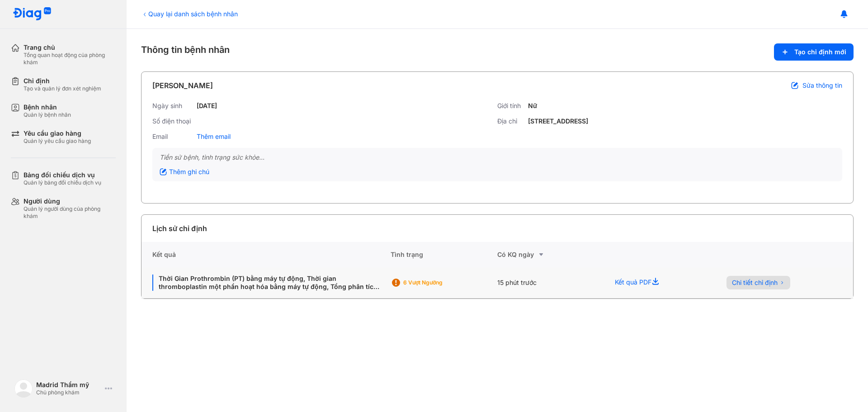  What do you see at coordinates (172, 136) in the screenshot?
I see `div: Email` at bounding box center [172, 136].